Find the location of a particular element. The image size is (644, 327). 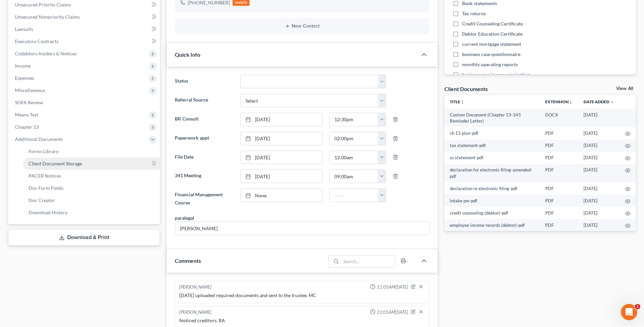

div: Client Documents is located at coordinates (466, 89).